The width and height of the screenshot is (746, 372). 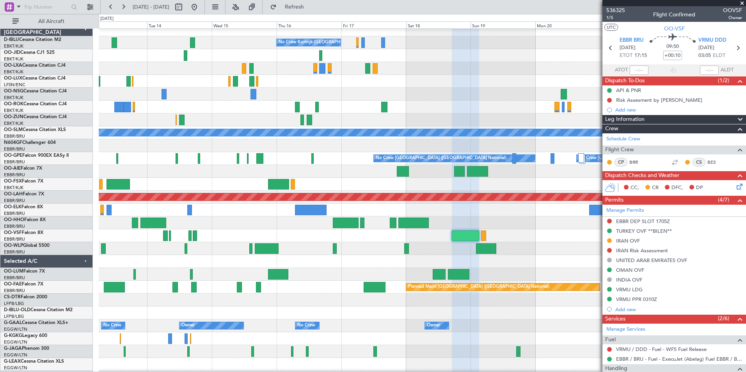 What do you see at coordinates (625, 81) in the screenshot?
I see `span: Dispatch To-Dos` at bounding box center [625, 81].